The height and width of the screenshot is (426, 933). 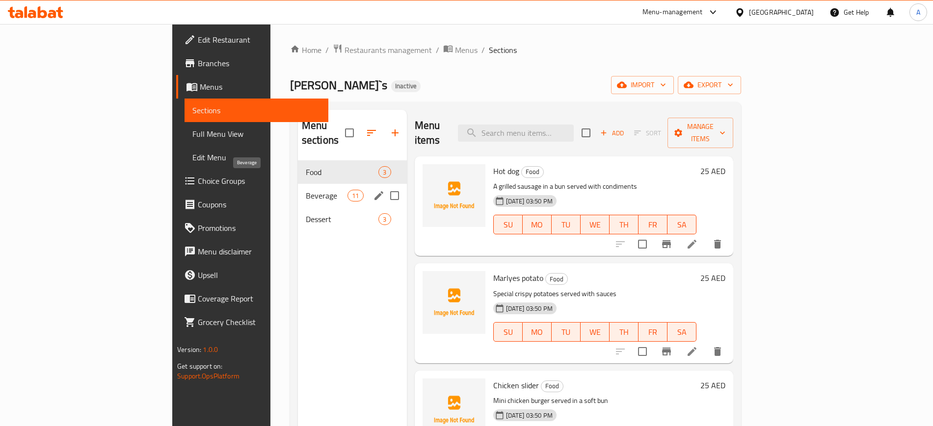 What do you see at coordinates (256, 110) in the screenshot?
I see `span: Sections` at bounding box center [256, 110].